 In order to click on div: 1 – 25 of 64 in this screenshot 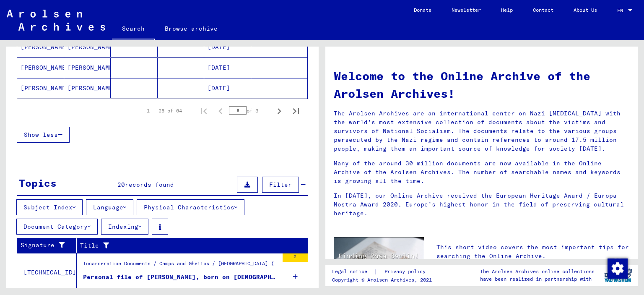, I will do `click(164, 111)`.